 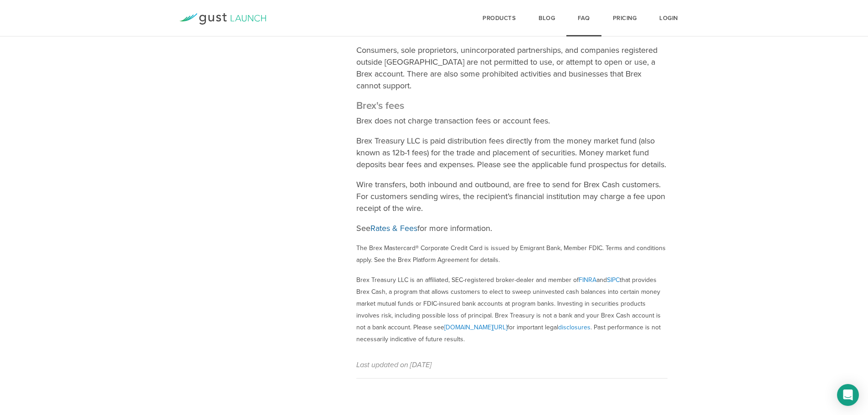 I want to click on p: Brex does not charge transaction fees or account fees., so click(x=512, y=121).